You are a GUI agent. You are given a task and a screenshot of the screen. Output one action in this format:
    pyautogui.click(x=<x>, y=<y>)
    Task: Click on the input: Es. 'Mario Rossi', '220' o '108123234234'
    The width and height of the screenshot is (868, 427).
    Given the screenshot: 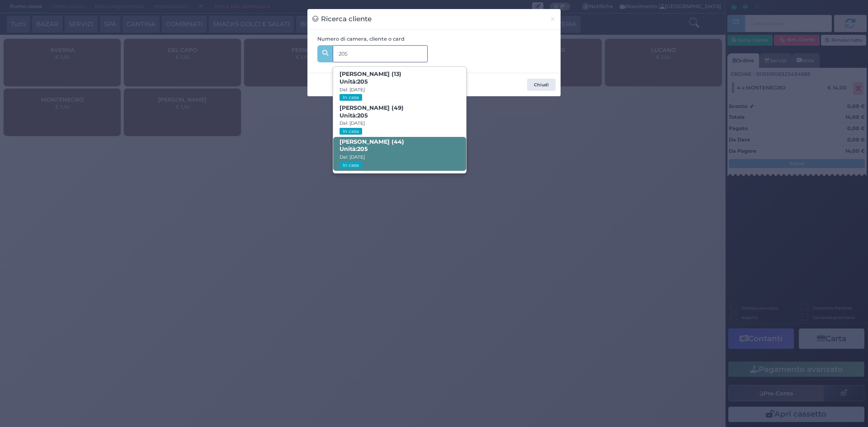 What is the action you would take?
    pyautogui.click(x=380, y=54)
    